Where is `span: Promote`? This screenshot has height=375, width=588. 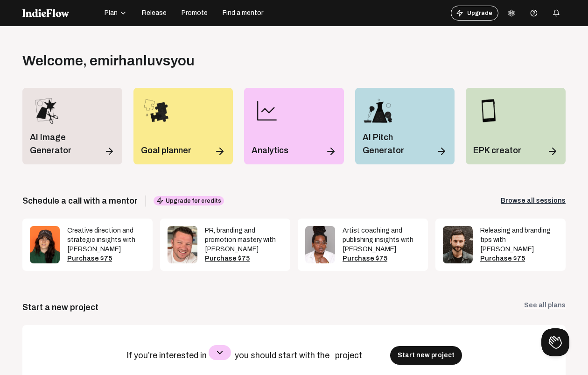 span: Promote is located at coordinates (195, 13).